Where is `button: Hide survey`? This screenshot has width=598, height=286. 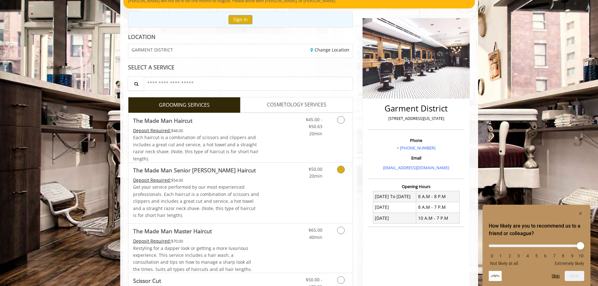 button: Hide survey is located at coordinates (581, 214).